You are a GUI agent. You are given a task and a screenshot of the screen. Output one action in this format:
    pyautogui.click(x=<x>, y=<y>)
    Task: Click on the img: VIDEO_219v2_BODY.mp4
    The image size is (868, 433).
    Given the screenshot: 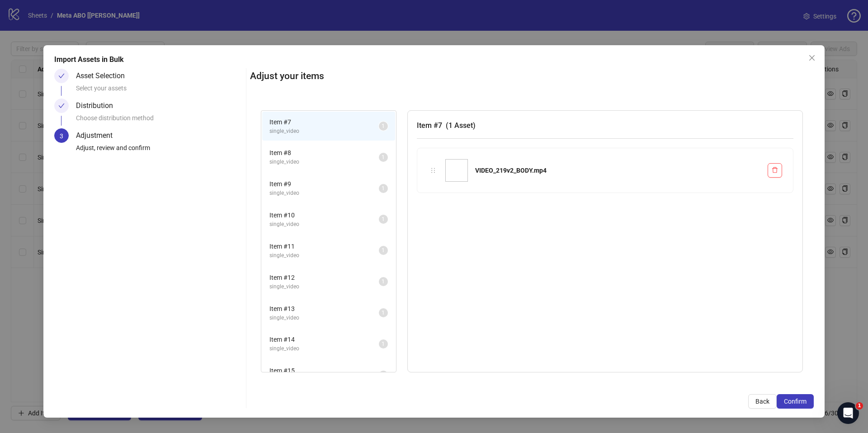 What is the action you would take?
    pyautogui.click(x=457, y=170)
    